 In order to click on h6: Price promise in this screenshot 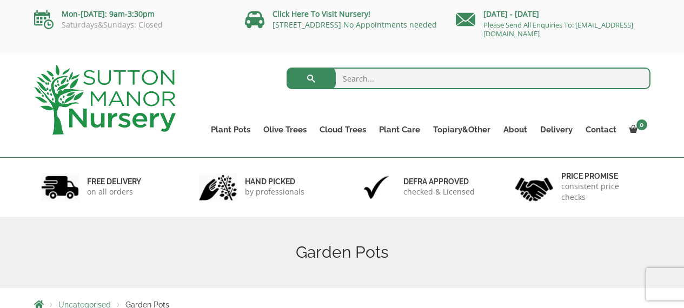, I will do `click(603, 176)`.